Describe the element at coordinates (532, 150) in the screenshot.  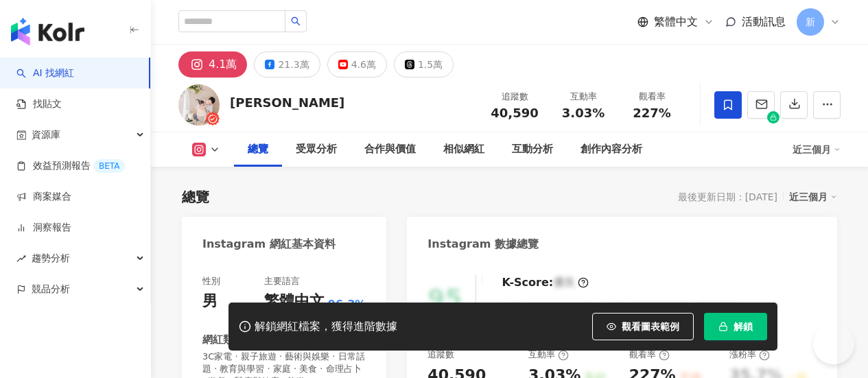
I see `div: 互動分析` at that location.